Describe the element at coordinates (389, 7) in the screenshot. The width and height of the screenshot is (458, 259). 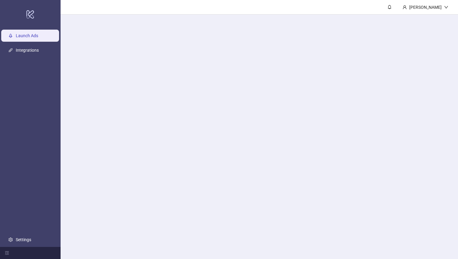
I see `span: bell` at that location.